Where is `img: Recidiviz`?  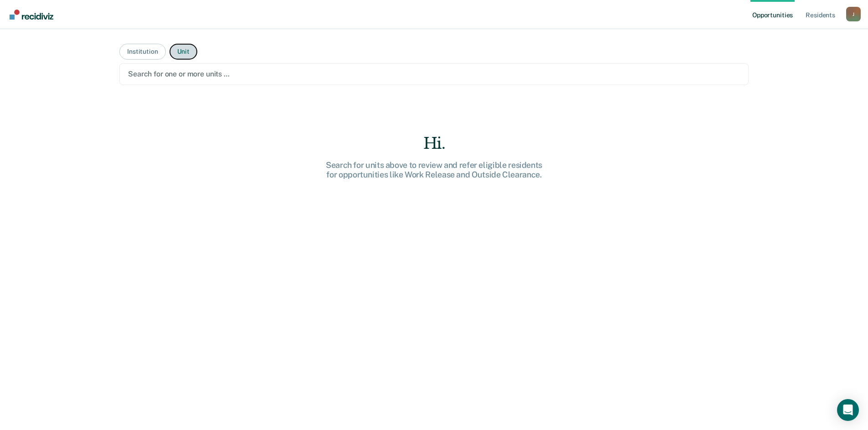 img: Recidiviz is located at coordinates (31, 14).